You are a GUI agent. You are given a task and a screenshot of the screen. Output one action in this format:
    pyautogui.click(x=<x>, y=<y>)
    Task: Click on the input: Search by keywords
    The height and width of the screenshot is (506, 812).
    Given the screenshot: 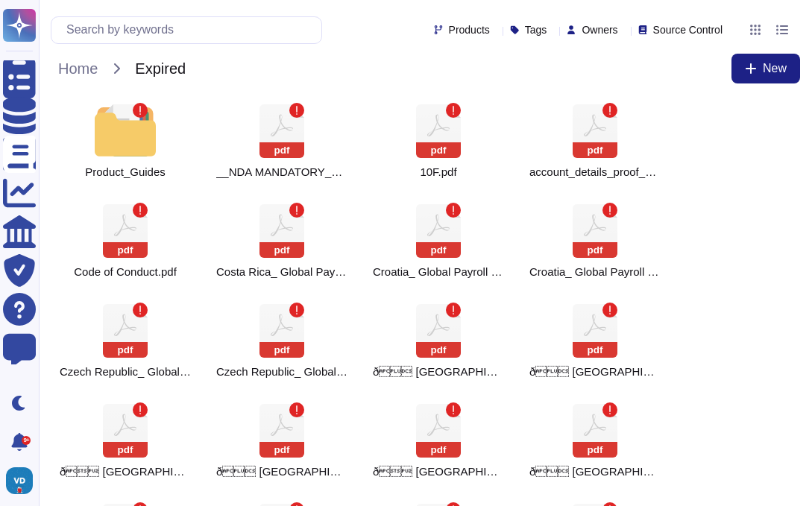 What is the action you would take?
    pyautogui.click(x=190, y=29)
    